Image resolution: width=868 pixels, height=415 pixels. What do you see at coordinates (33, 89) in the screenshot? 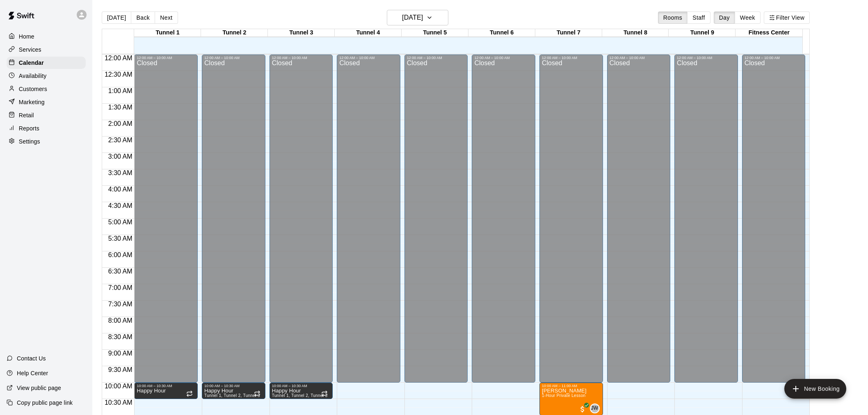
I see `p: Customers` at bounding box center [33, 89].